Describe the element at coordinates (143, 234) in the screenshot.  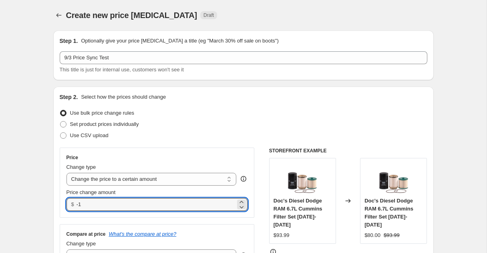
I see `i: What's the compare at price?` at that location.